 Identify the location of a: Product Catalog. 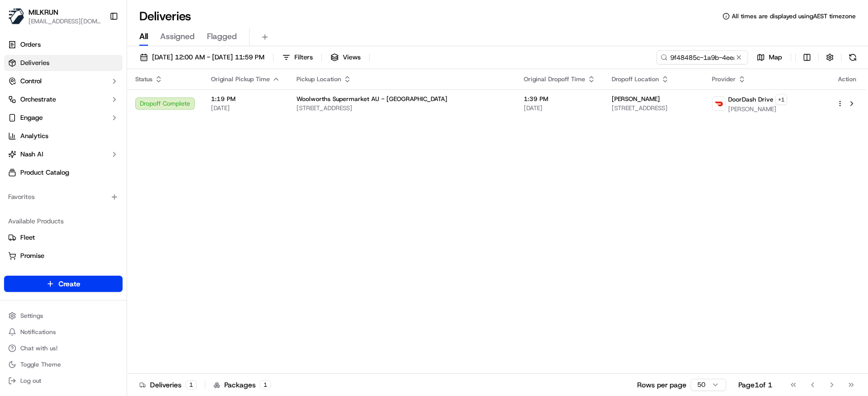
(63, 173).